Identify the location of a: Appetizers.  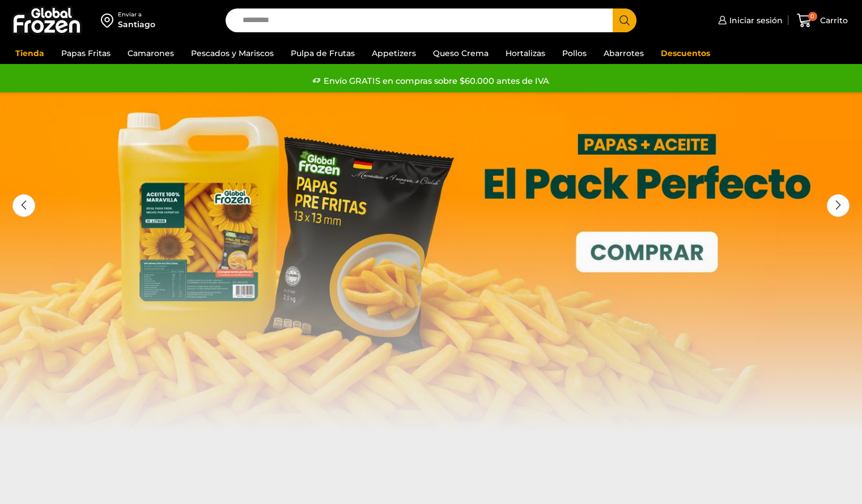
(394, 53).